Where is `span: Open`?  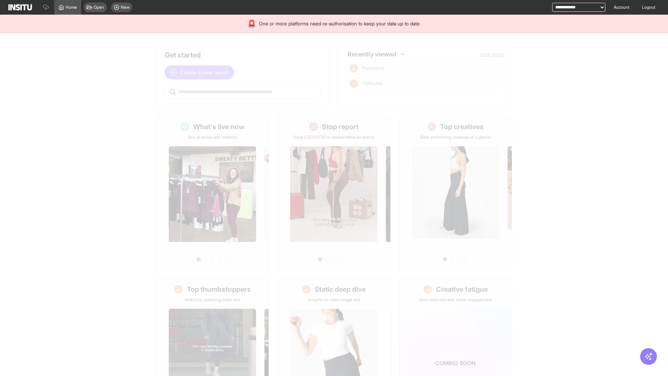
span: Open is located at coordinates (99, 7).